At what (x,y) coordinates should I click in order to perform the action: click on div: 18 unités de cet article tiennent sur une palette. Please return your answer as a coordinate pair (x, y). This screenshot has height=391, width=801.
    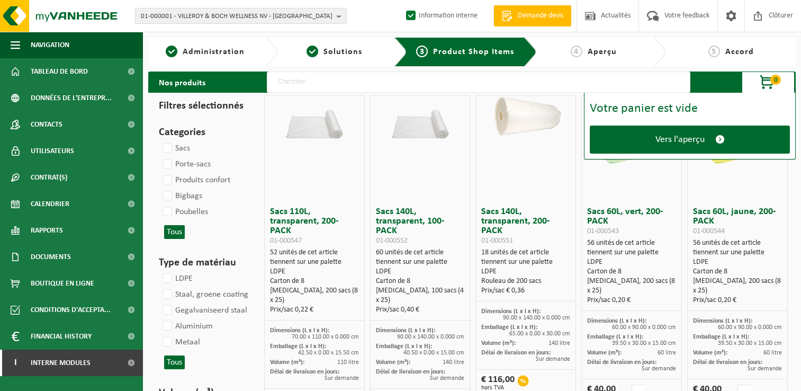
    Looking at the image, I should click on (526, 272).